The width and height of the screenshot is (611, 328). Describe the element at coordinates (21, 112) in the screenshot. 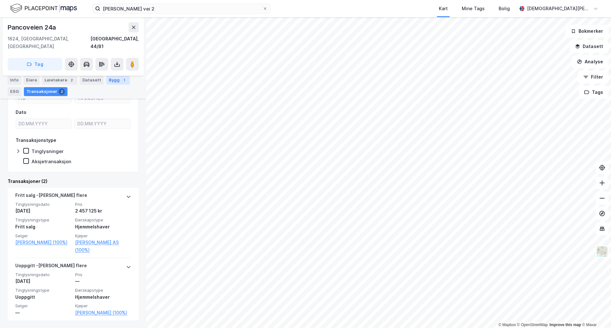

I see `div: Dato` at that location.